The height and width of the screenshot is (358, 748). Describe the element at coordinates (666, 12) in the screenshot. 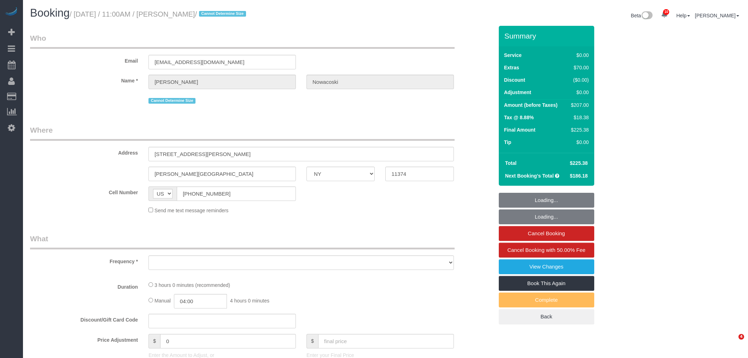

I see `span: 10` at that location.